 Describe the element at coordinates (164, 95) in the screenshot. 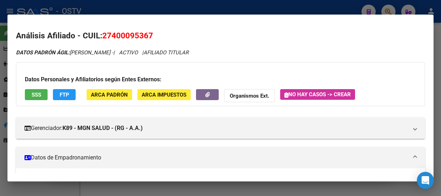

I see `span: ARCA Impuestos` at that location.